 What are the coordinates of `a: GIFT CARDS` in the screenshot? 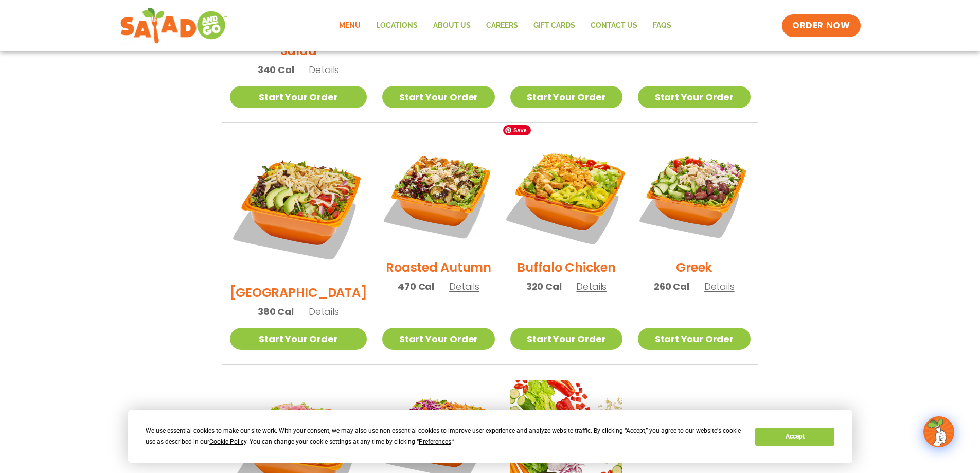 It's located at (554, 26).